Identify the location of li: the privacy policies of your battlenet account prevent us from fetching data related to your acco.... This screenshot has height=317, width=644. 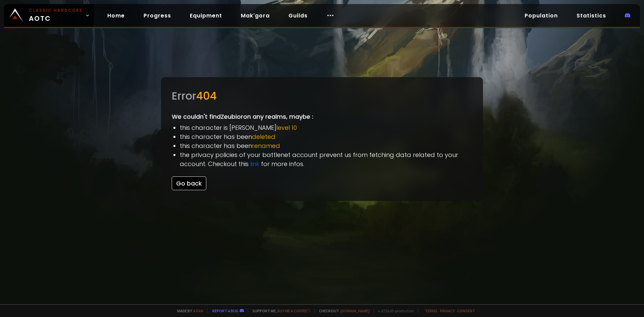
(326, 159).